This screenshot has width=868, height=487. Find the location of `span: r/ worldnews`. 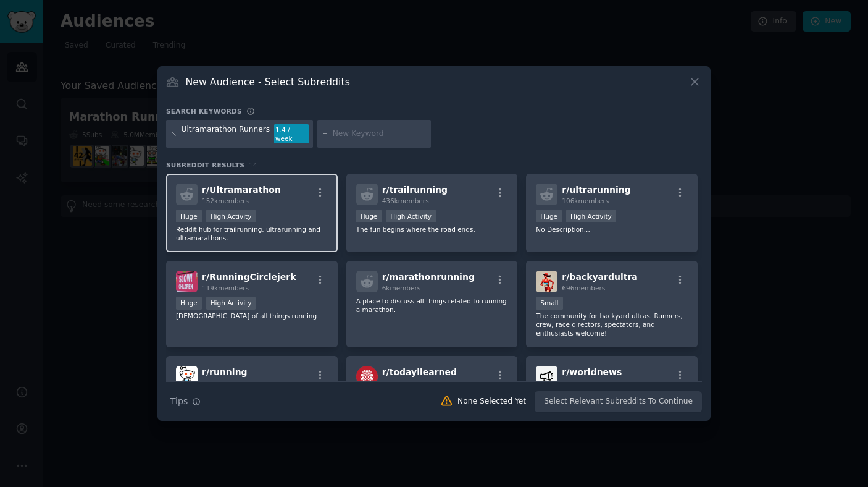

span: r/ worldnews is located at coordinates (592, 372).